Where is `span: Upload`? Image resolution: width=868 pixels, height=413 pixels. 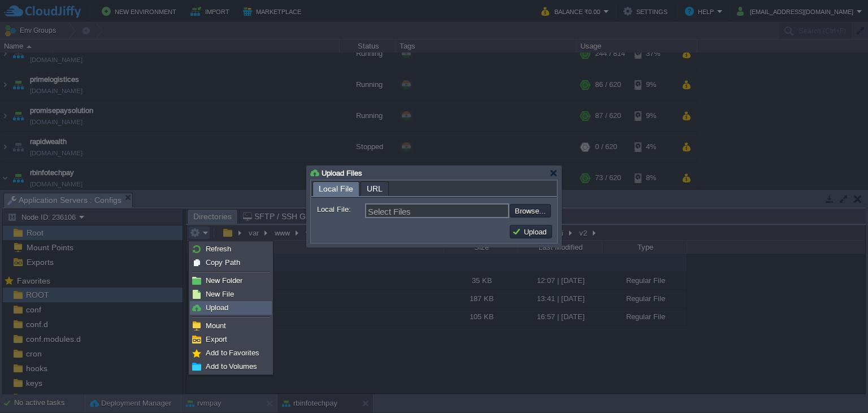 span: Upload is located at coordinates (217, 307).